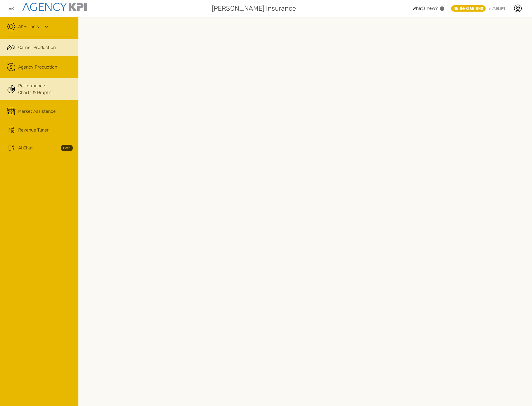 The height and width of the screenshot is (406, 532). I want to click on a: AKPI Tools, so click(29, 27).